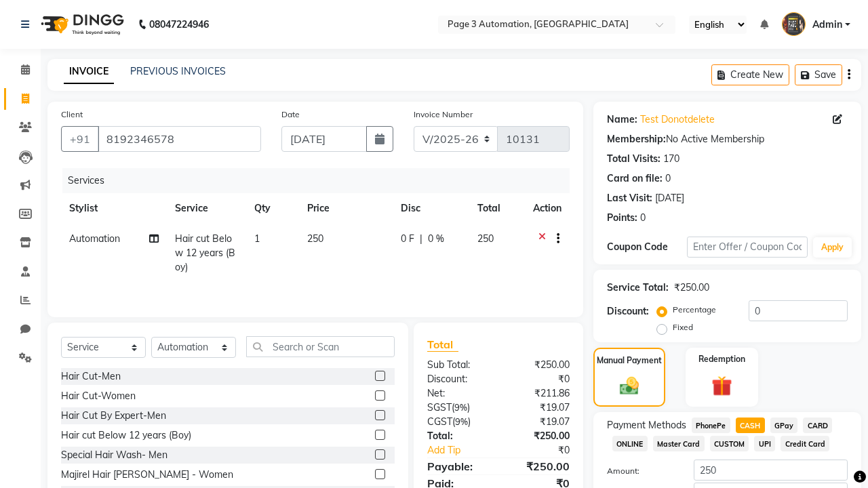 The width and height of the screenshot is (868, 488). Describe the element at coordinates (257, 239) in the screenshot. I see `span: 1` at that location.